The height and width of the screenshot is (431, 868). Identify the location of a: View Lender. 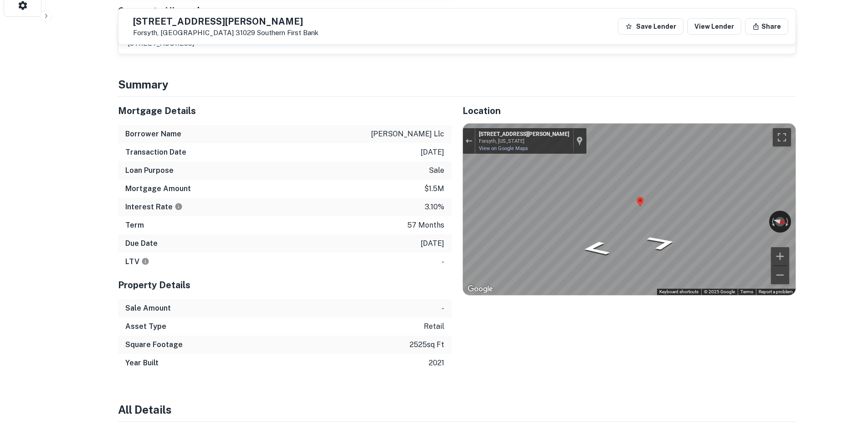
(714, 26).